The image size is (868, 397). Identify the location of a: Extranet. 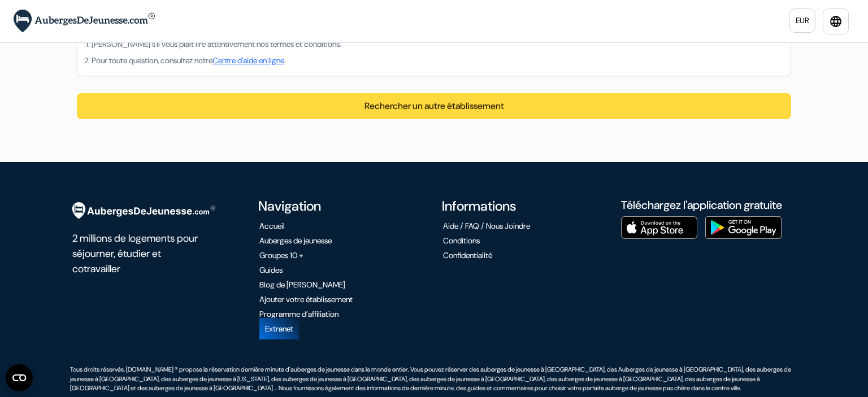
(279, 329).